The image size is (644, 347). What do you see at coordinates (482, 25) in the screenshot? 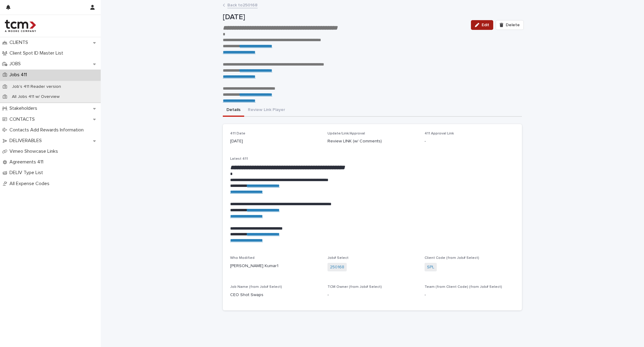
I see `button: Edit` at bounding box center [482, 25].